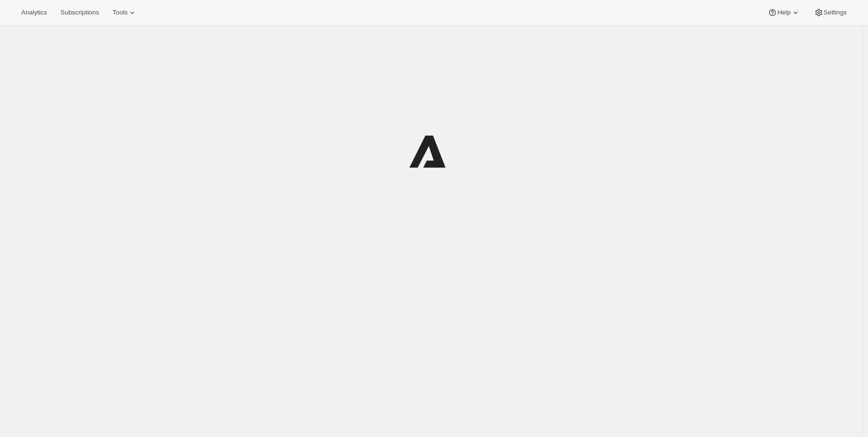 The height and width of the screenshot is (437, 868). I want to click on button: Settings, so click(831, 12).